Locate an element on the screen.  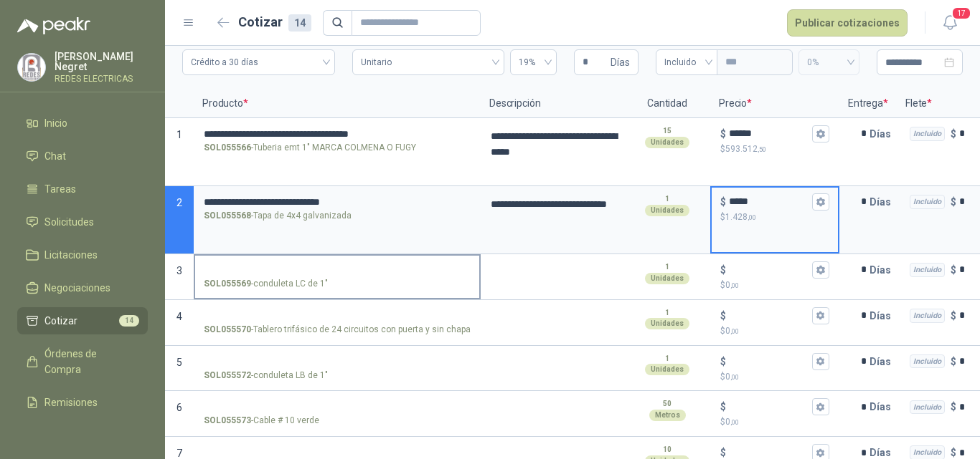
p: - conduleta LC de 1" is located at coordinates (265, 283).